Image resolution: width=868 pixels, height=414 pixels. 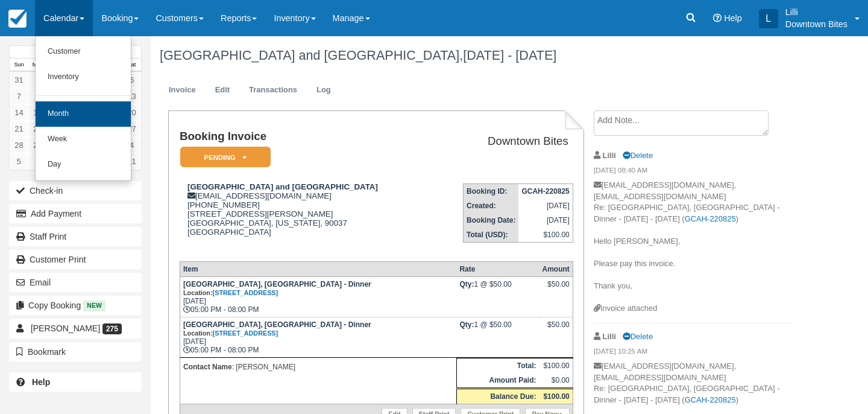 What do you see at coordinates (491, 191) in the screenshot?
I see `th: Booking ID:` at bounding box center [491, 191].